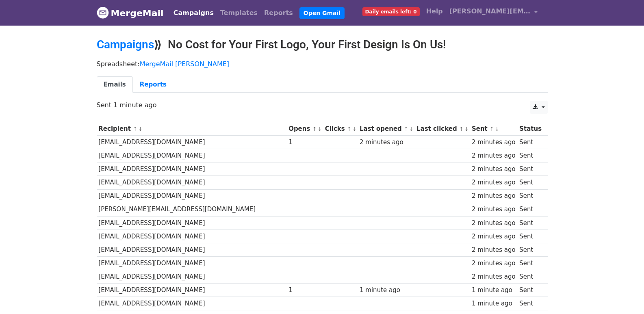 The image size is (644, 314). I want to click on a: MergeMail, so click(130, 13).